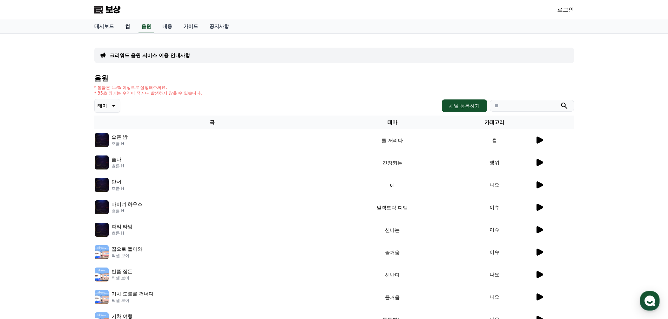  I want to click on font: 일렉트릭 디엠, so click(392, 208).